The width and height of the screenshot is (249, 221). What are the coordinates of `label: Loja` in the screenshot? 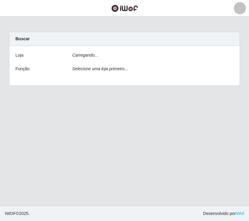 It's located at (19, 55).